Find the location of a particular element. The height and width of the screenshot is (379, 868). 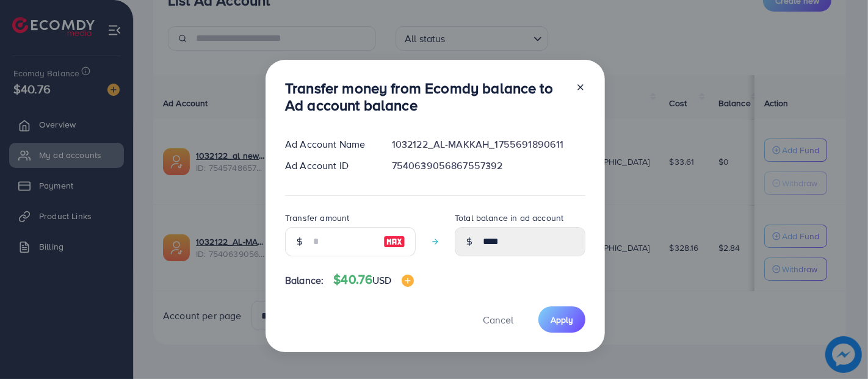

h4: $40.76 is located at coordinates (373, 279).